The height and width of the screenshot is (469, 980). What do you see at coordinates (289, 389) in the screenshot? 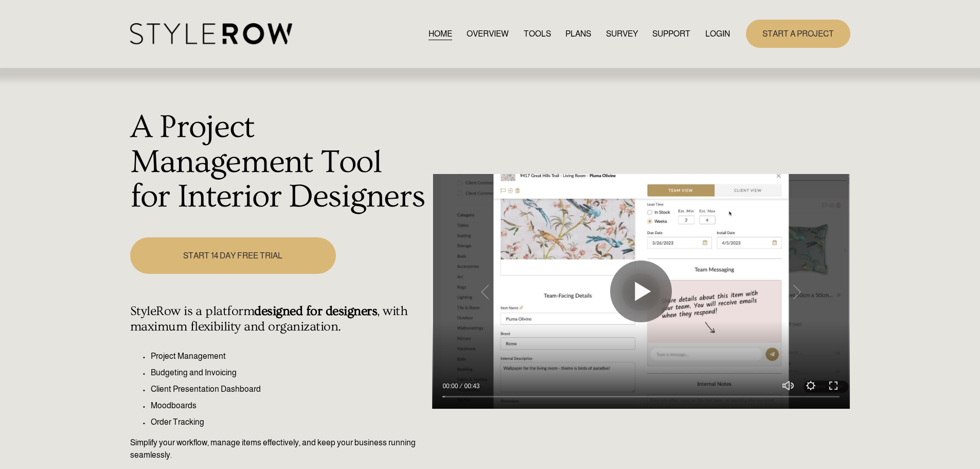
I see `p: Client Presentation Dashboard` at bounding box center [289, 389].